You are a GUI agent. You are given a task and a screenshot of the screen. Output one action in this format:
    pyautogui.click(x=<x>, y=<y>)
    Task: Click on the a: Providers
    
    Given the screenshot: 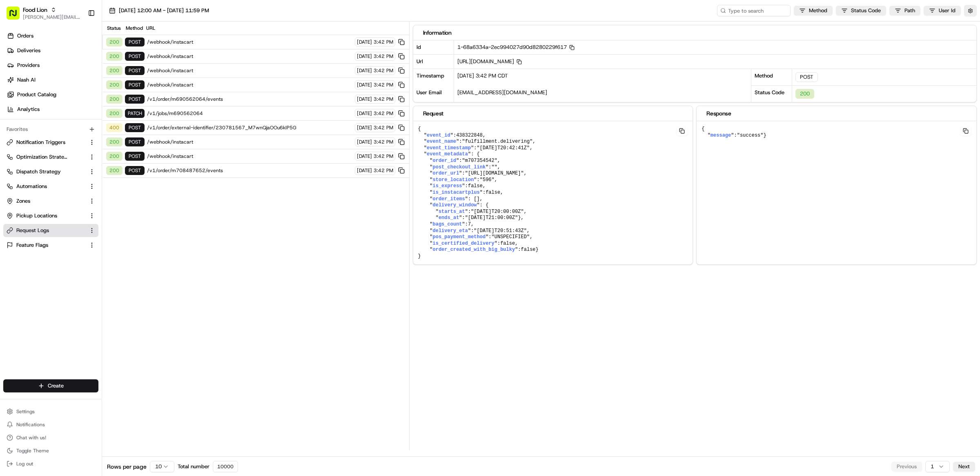 What is the action you would take?
    pyautogui.click(x=52, y=65)
    